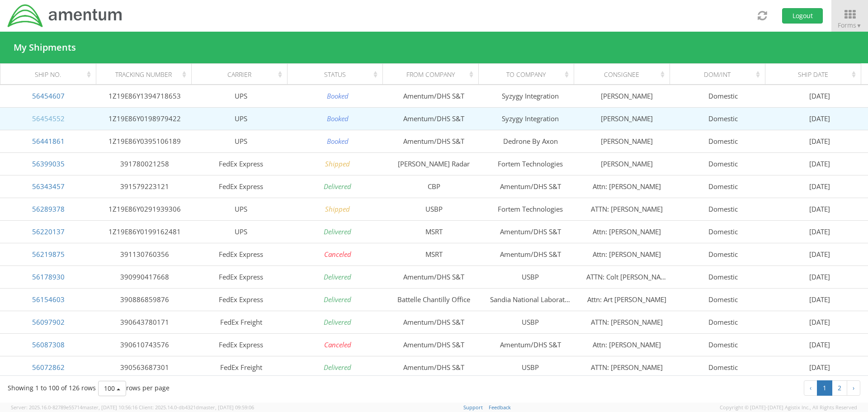 The width and height of the screenshot is (868, 412). Describe the element at coordinates (824, 388) in the screenshot. I see `a: to page 1` at that location.